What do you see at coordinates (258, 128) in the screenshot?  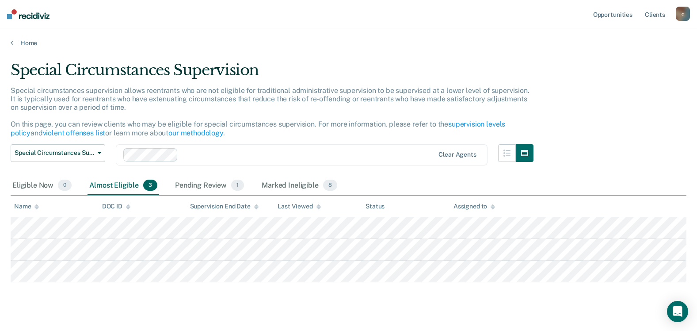 I see `a: supervision levels policy` at bounding box center [258, 128].